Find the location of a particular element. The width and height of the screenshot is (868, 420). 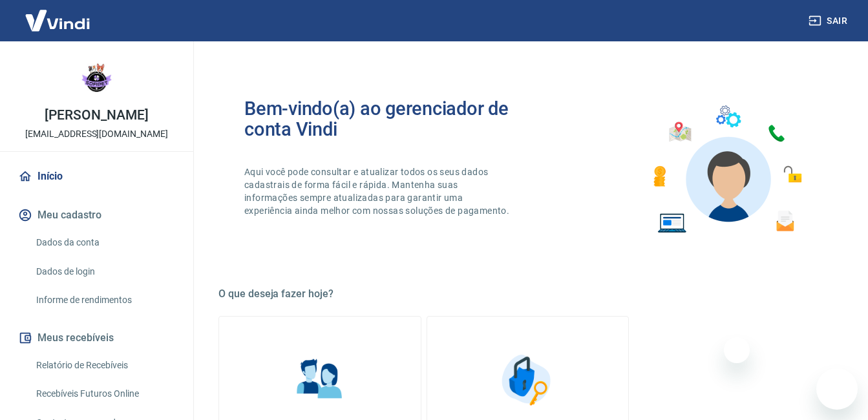

img: Informações pessoais is located at coordinates (320, 380).